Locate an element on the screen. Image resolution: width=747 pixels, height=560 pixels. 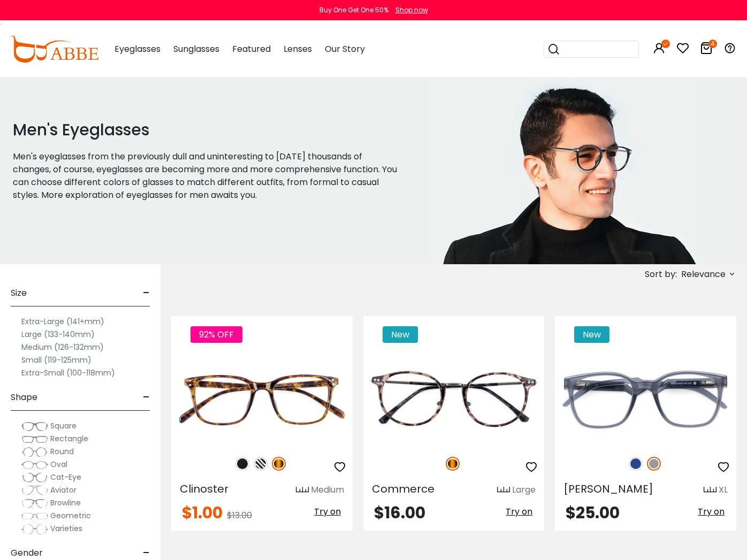
img: Blue is located at coordinates (636, 464).